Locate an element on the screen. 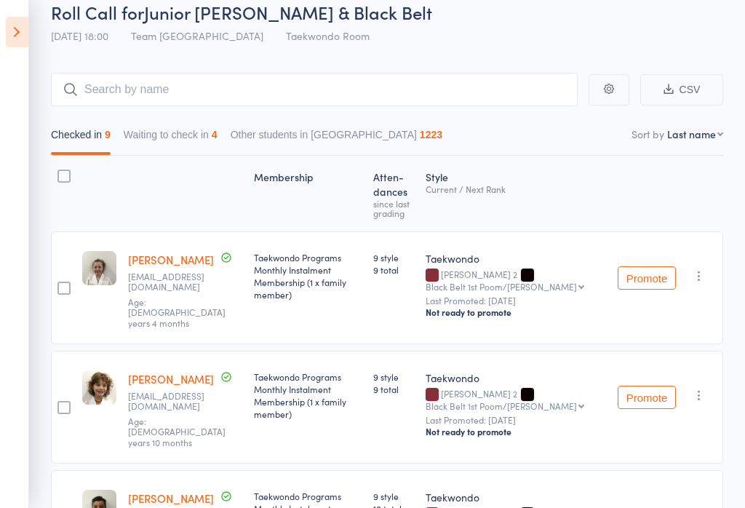 The width and height of the screenshot is (745, 508). div: Atten­dances is located at coordinates (394, 194).